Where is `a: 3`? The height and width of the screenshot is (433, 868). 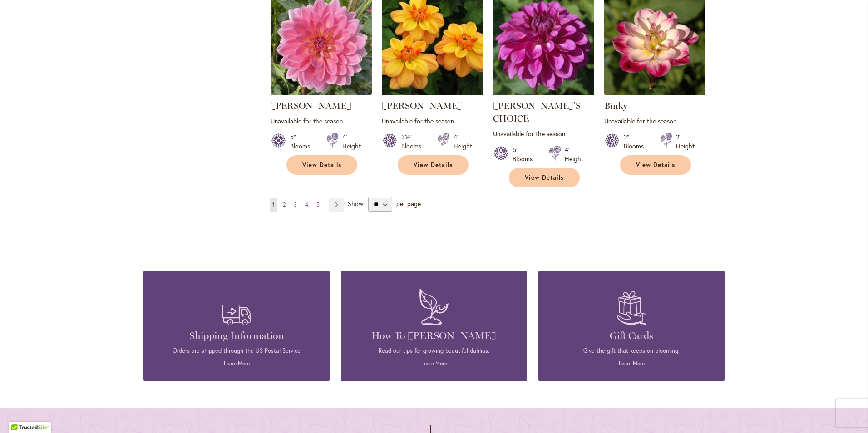 a: 3 is located at coordinates (295, 204).